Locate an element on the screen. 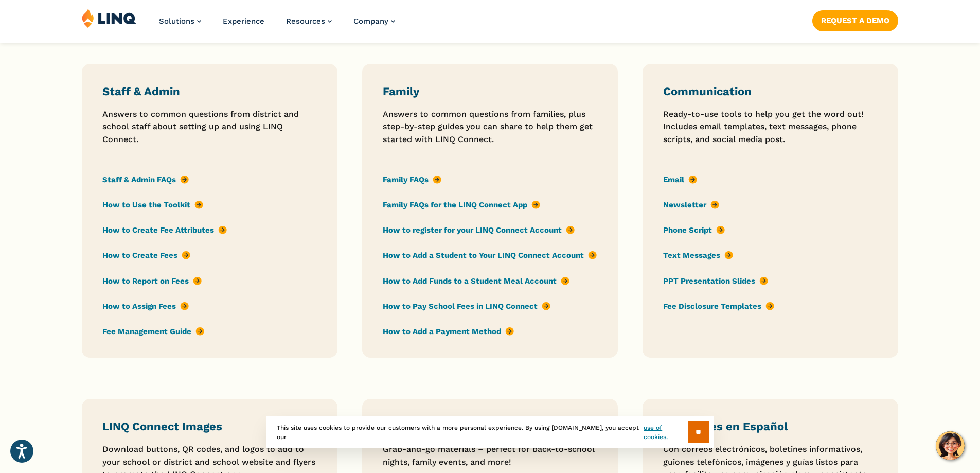 Image resolution: width=980 pixels, height=473 pixels. a: How to Use the Toolkit is located at coordinates (153, 204).